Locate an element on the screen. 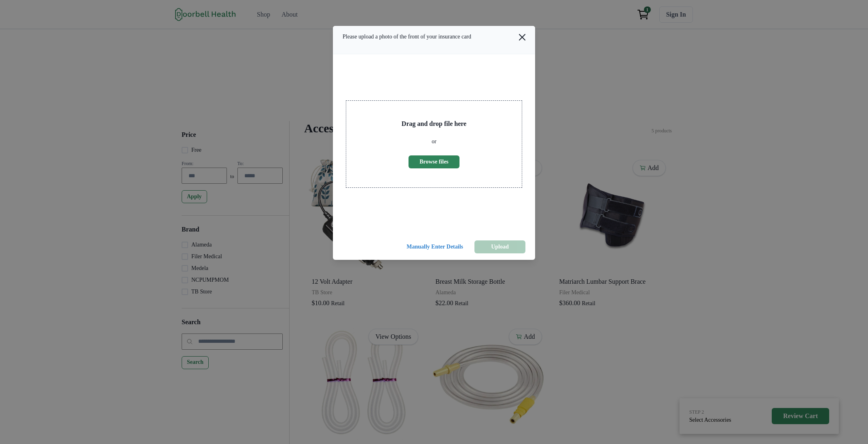 The width and height of the screenshot is (868, 444). p: or is located at coordinates (434, 142).